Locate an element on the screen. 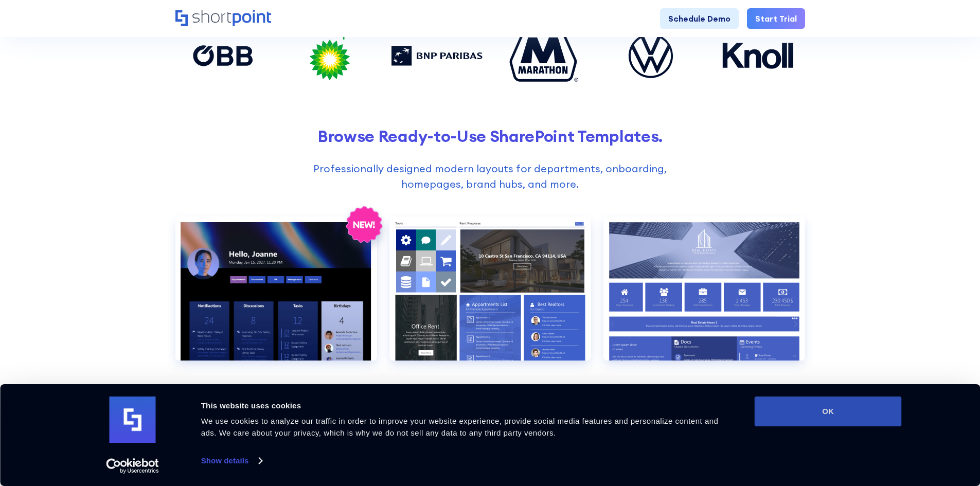 This screenshot has height=486, width=980. a: Home is located at coordinates (223, 19).